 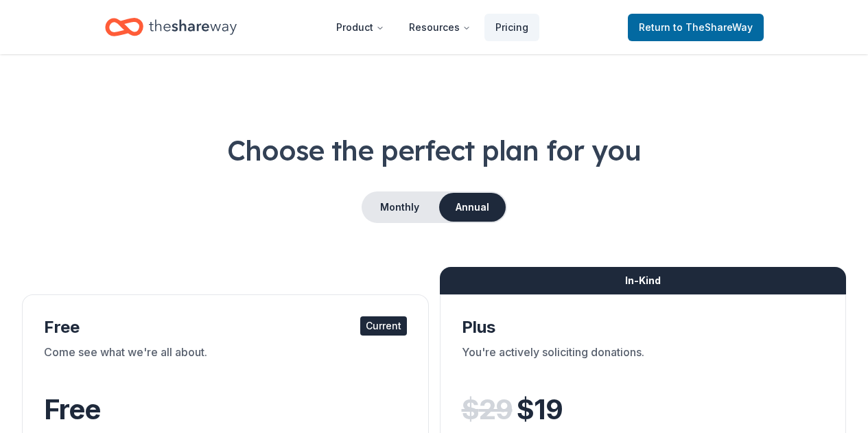 I want to click on div: Current, so click(x=383, y=326).